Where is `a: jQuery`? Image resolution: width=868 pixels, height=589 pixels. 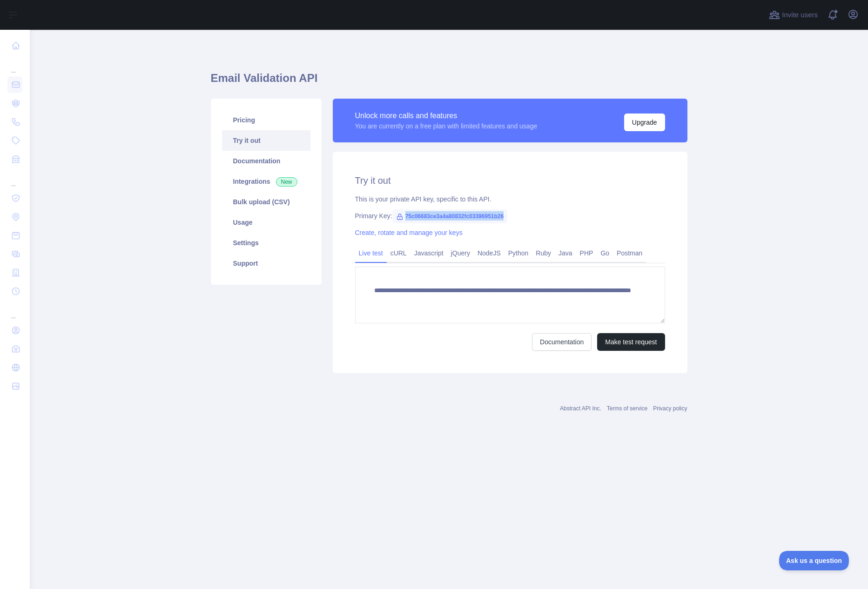
a: jQuery is located at coordinates (460, 253).